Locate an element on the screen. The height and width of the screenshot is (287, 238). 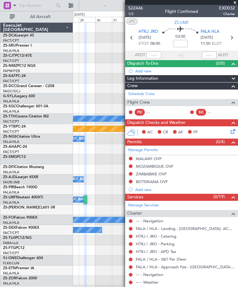
a: --- - Weather is located at coordinates (147, 282).